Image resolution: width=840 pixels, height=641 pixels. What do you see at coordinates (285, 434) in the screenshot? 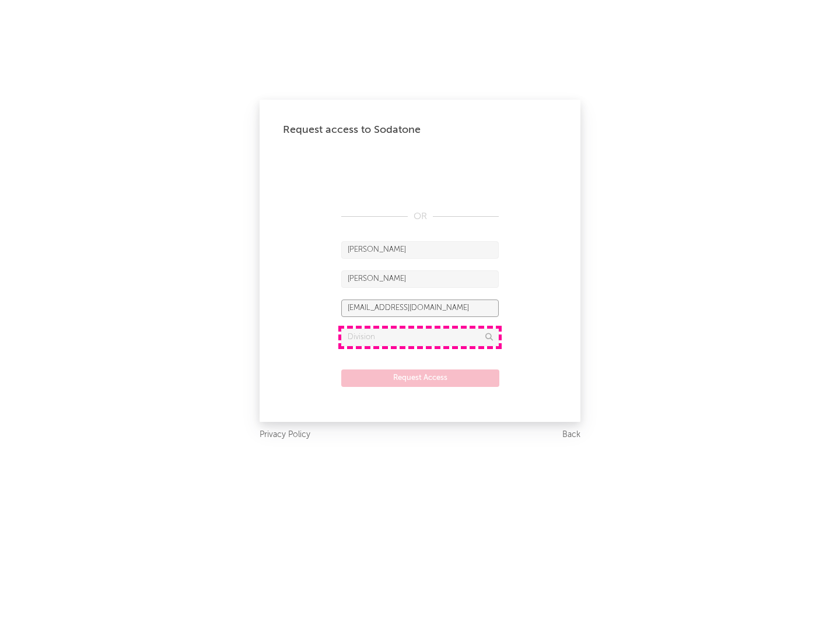
I see `a: Privacy Policy` at bounding box center [285, 434].